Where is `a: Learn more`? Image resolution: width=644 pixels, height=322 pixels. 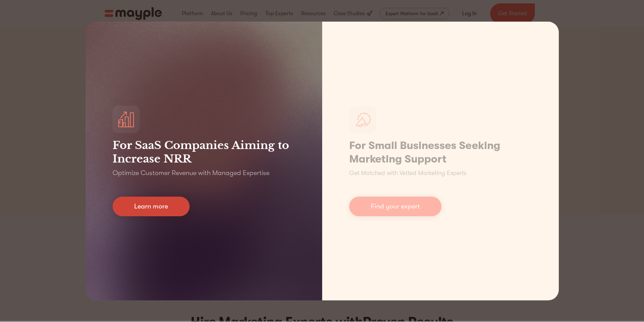
a: Learn more is located at coordinates (151, 206).